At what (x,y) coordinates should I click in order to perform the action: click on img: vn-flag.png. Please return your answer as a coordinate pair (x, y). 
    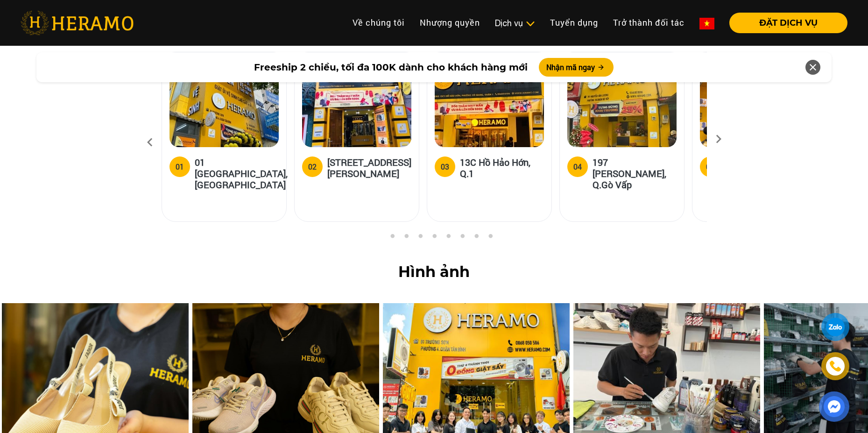
    Looking at the image, I should click on (707, 23).